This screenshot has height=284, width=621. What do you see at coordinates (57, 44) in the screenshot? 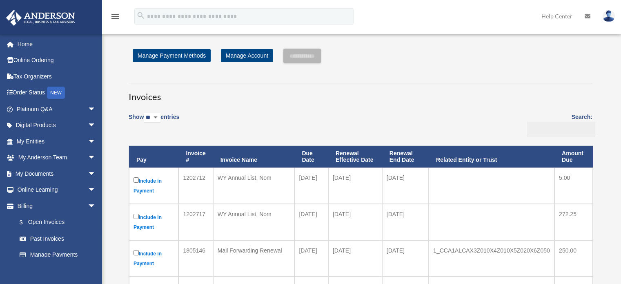
I see `a: Home` at bounding box center [57, 44].